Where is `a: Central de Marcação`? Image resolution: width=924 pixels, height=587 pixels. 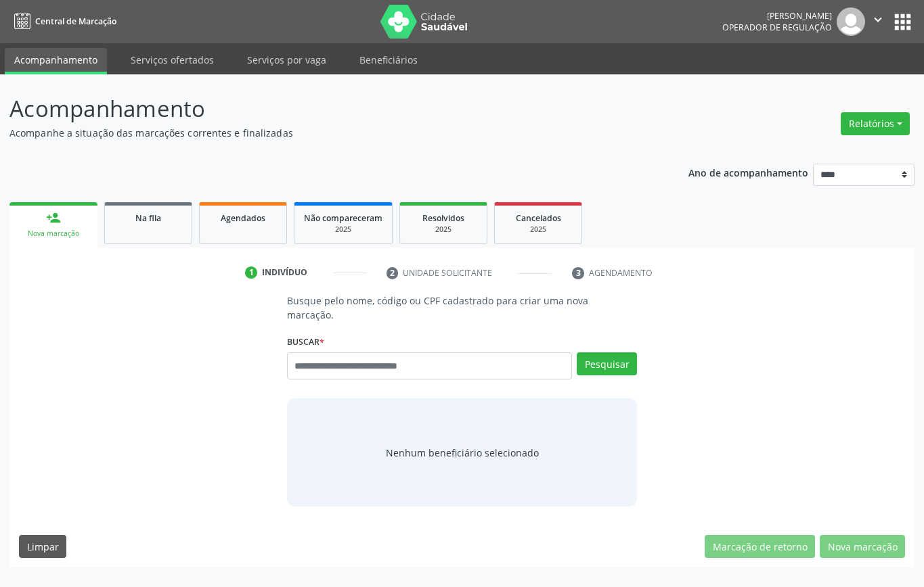 a: Central de Marcação is located at coordinates (63, 21).